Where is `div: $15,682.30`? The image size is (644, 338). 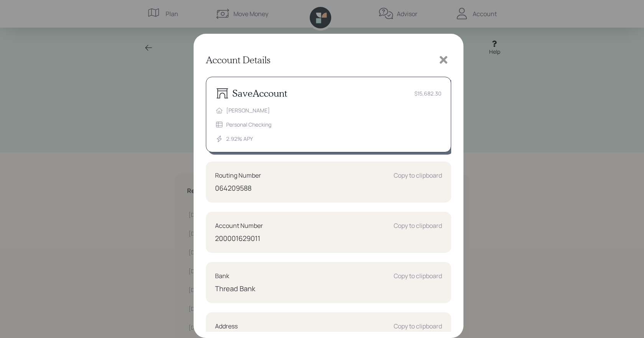 div: $15,682.30 is located at coordinates (428, 93).